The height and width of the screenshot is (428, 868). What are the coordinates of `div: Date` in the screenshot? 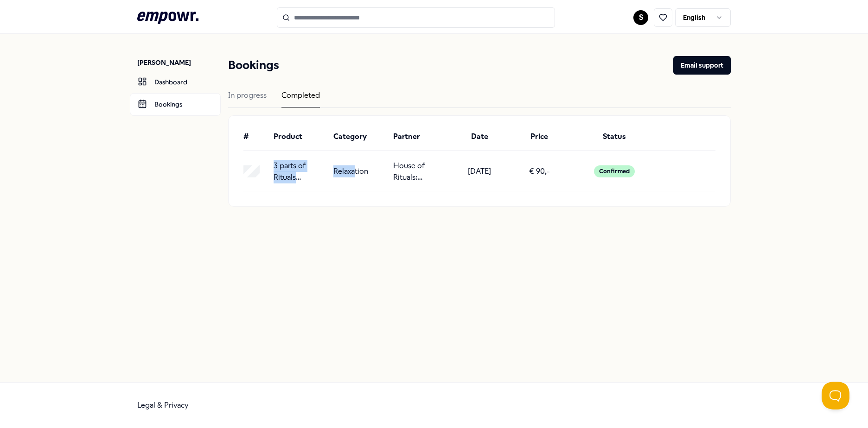 It's located at (479, 136).